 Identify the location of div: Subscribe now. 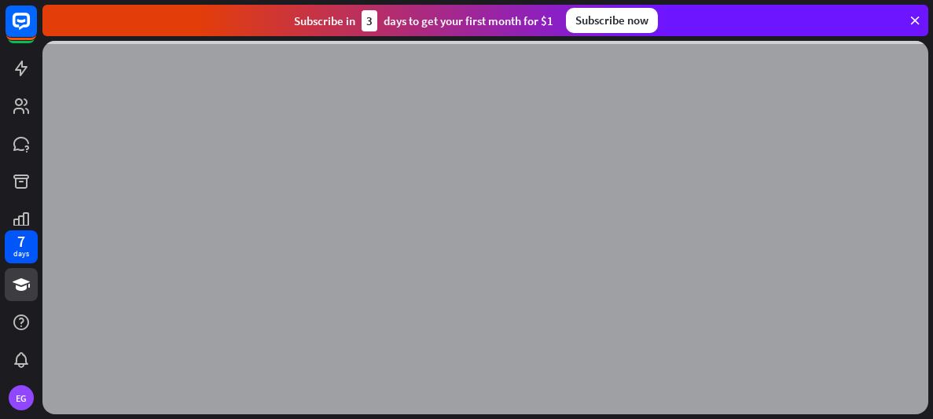
(612, 20).